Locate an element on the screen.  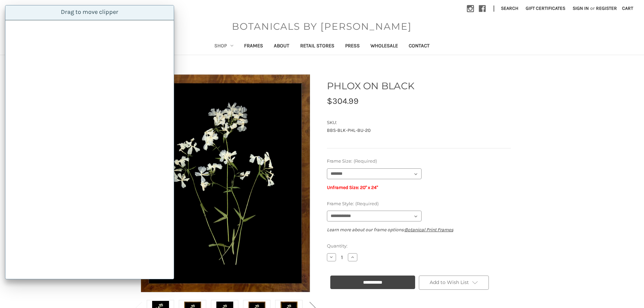
a: Wholesale is located at coordinates (384, 46).